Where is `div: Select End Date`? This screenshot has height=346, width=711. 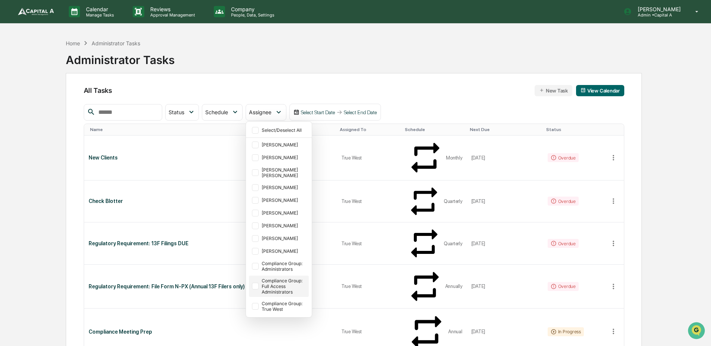 div: Select End Date is located at coordinates (361, 112).